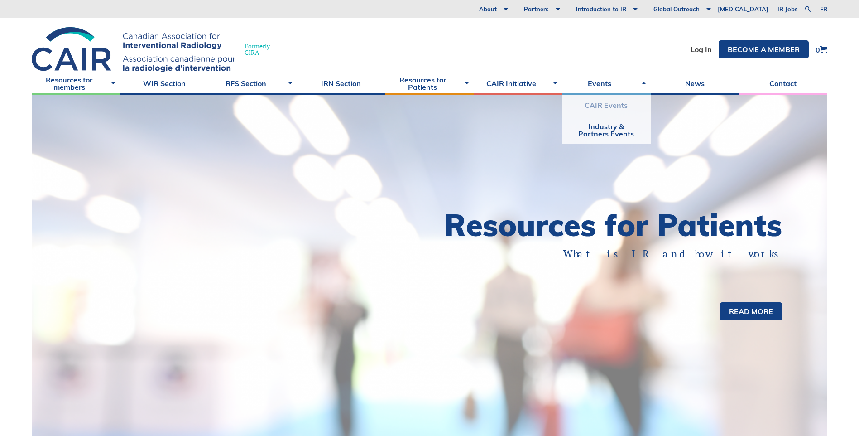  What do you see at coordinates (606, 130) in the screenshot?
I see `a: Industry & Partners Events` at bounding box center [606, 130].